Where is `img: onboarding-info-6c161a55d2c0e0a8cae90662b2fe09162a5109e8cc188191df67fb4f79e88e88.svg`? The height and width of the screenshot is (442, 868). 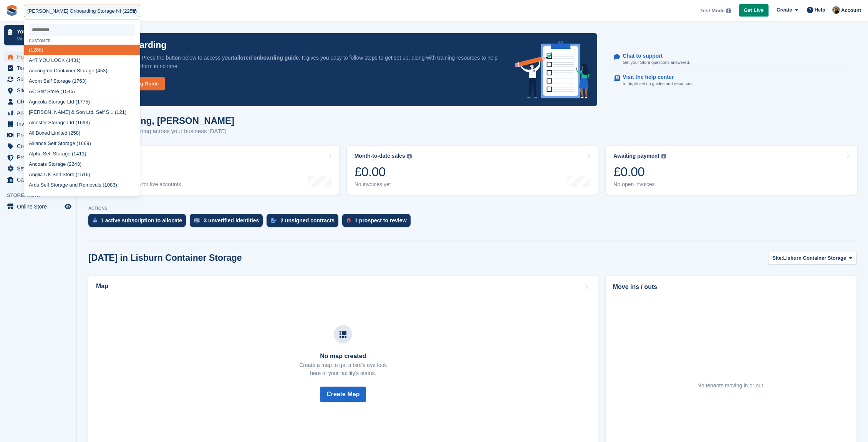
img: onboarding-info-6c161a55d2c0e0a8cae90662b2fe09162a5109e8cc188191df67fb4f79e88e88.svg is located at coordinates (553, 70).